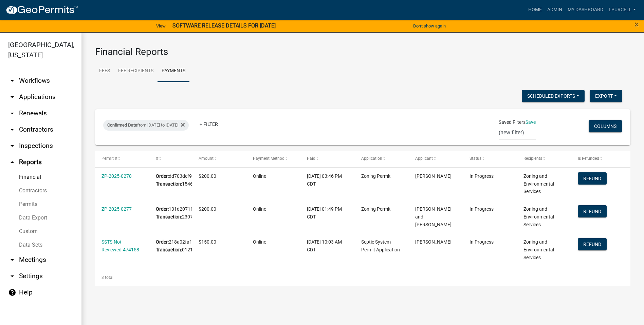 Image resolution: width=644 pixels, height=325 pixels. What do you see at coordinates (588, 158) in the screenshot?
I see `span: Is Refunded` at bounding box center [588, 158].